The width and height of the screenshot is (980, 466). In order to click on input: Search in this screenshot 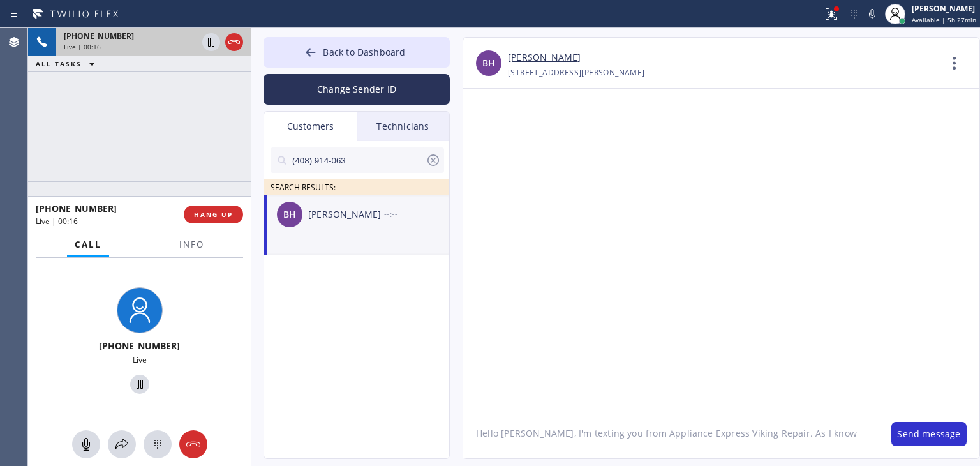, I will do `click(358, 160)`.